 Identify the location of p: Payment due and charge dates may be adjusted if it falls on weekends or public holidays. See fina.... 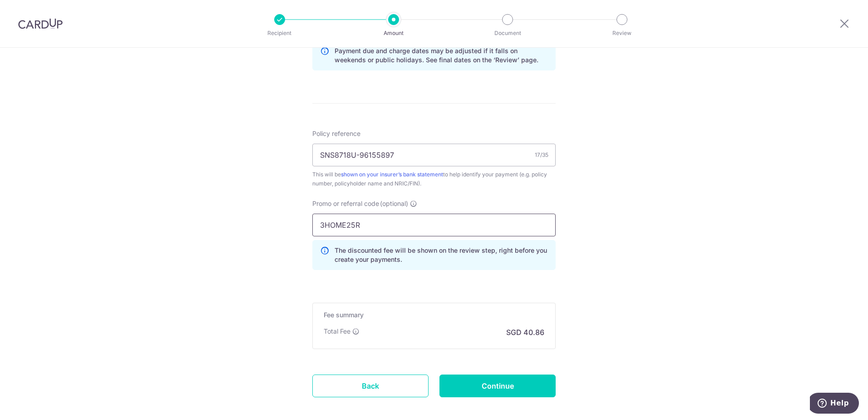
(441, 56).